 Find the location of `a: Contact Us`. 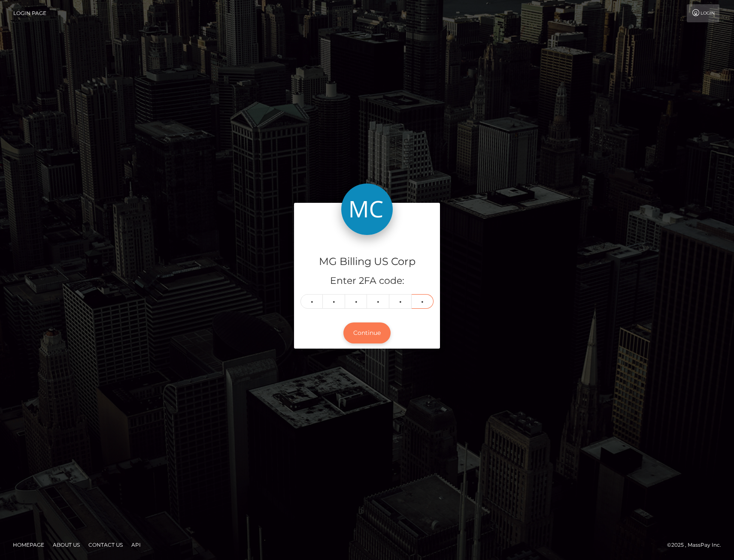

a: Contact Us is located at coordinates (106, 544).